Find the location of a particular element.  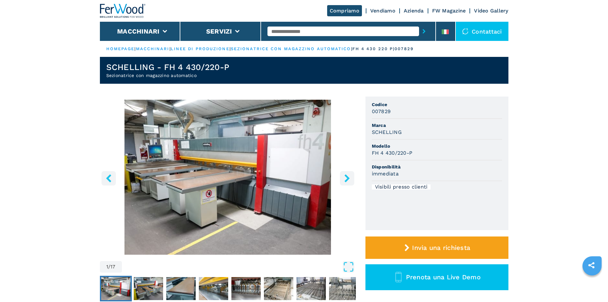

p: 007829 is located at coordinates (404, 49).